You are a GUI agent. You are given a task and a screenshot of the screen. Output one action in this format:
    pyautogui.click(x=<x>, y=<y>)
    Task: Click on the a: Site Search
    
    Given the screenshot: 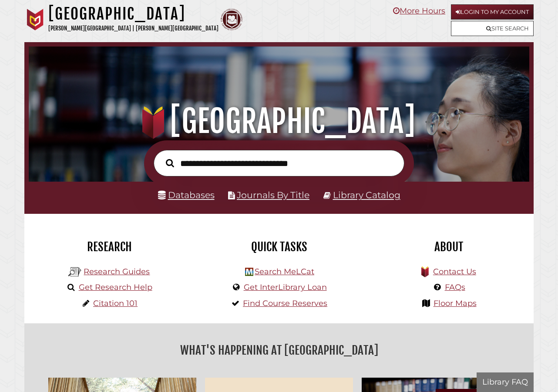 What is the action you would take?
    pyautogui.click(x=493, y=28)
    